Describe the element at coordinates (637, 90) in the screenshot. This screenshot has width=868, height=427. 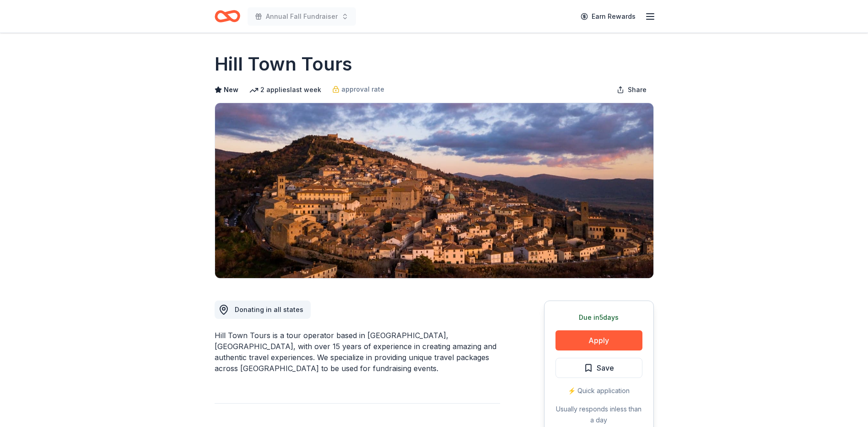
I see `span: Share` at that location.